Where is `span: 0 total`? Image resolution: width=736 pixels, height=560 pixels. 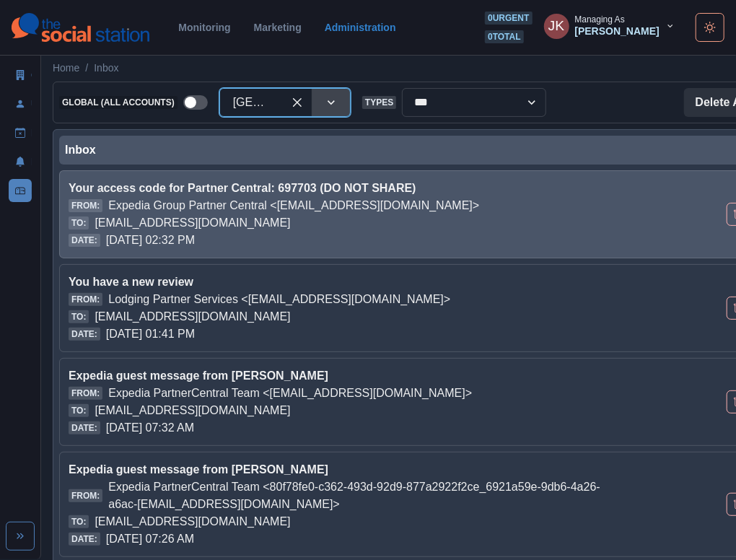
span: 0 total is located at coordinates (505, 37).